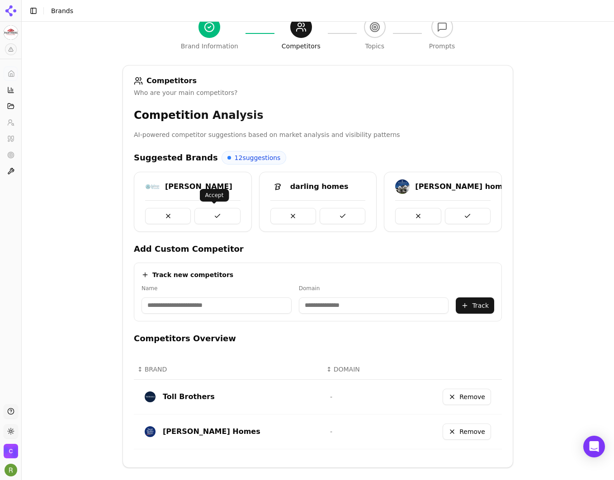 The width and height of the screenshot is (614, 480). I want to click on div: Topics, so click(375, 46).